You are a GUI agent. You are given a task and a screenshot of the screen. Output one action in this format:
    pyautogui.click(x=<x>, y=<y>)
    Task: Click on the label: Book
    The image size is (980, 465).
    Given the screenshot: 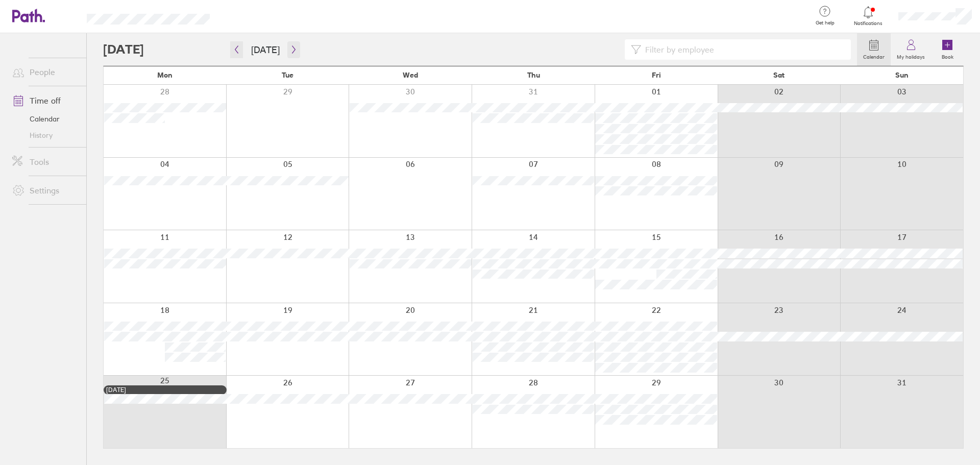 What is the action you would take?
    pyautogui.click(x=947, y=56)
    